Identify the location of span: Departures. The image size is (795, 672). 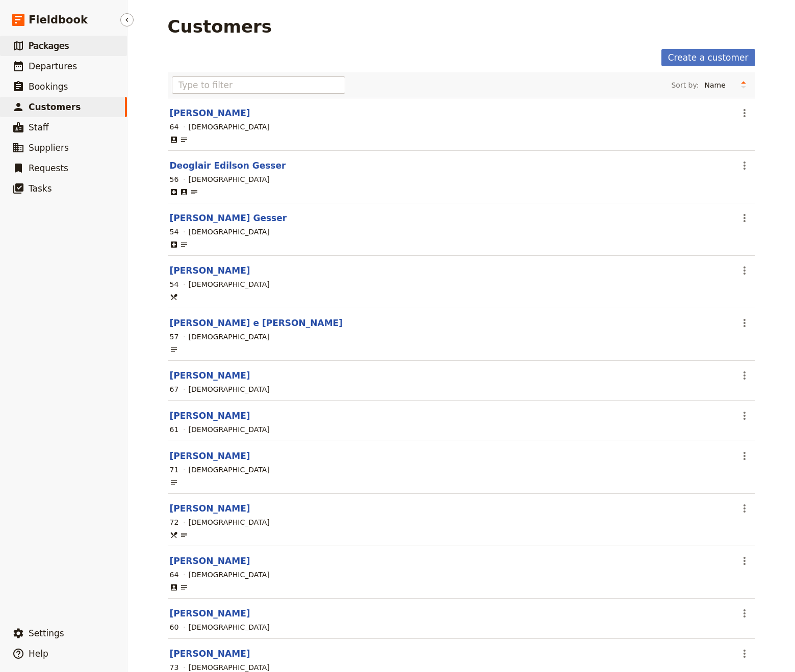
(52, 67).